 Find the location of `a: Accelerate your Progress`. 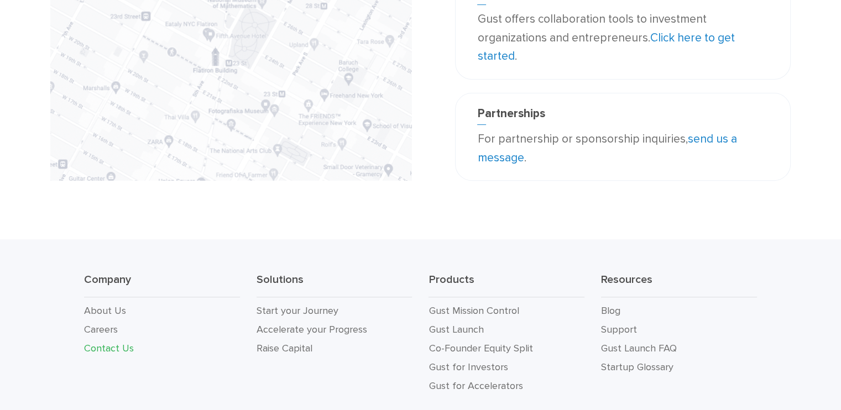

a: Accelerate your Progress is located at coordinates (312, 329).